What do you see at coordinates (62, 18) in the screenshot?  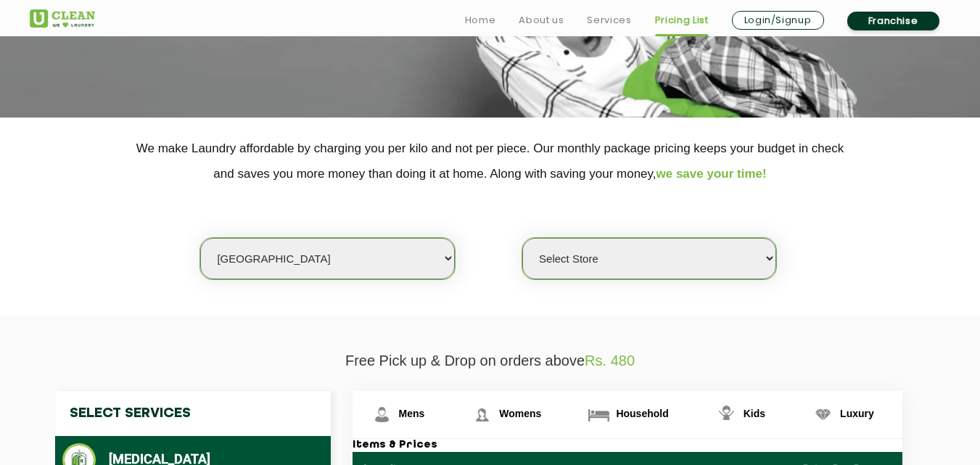 I see `img: UClean Laundry and Dry Cleaning` at bounding box center [62, 18].